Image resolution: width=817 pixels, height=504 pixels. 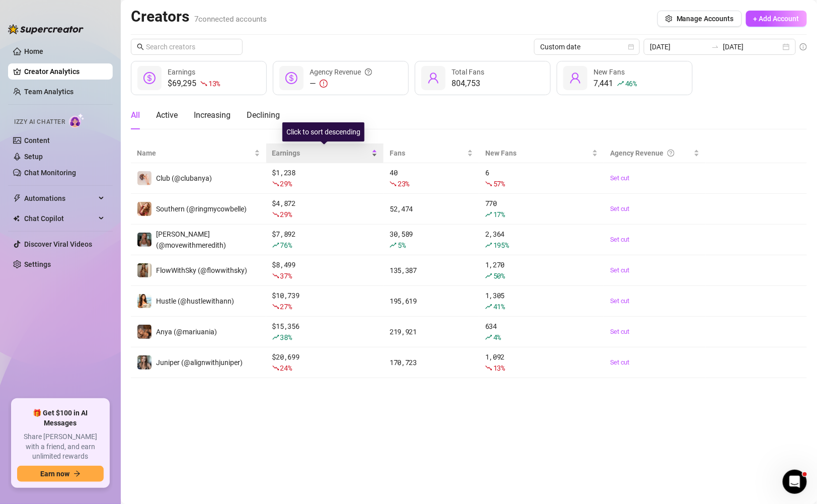 What do you see at coordinates (202, 209) in the screenshot?
I see `span: Southern (@ringmycowbelle)` at bounding box center [202, 209].